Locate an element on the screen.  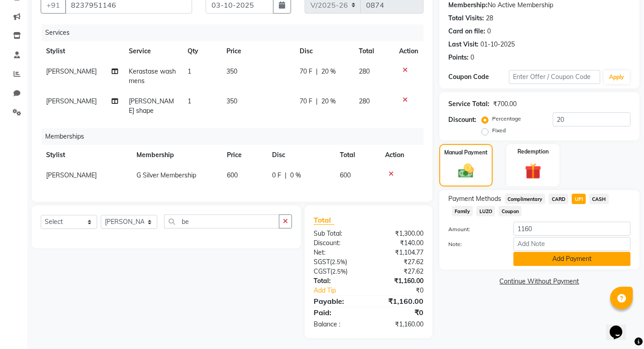
span: CARD is located at coordinates (558, 199).